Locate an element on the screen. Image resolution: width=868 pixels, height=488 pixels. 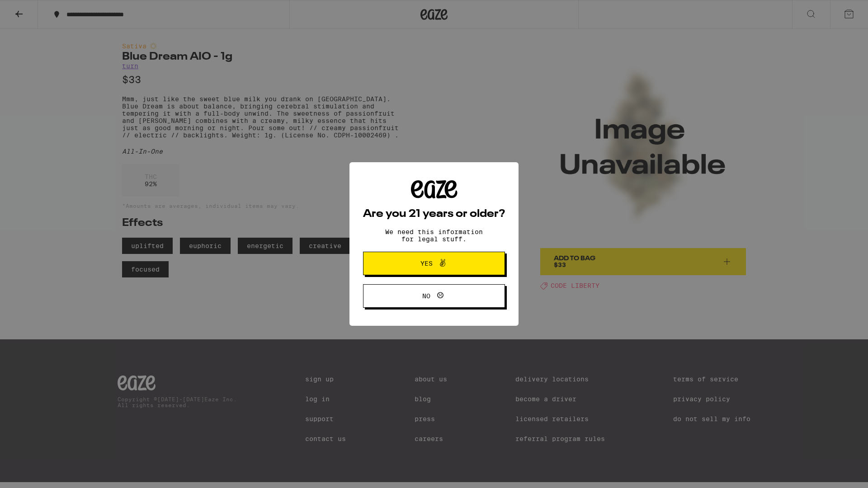
span: No is located at coordinates (426, 296).